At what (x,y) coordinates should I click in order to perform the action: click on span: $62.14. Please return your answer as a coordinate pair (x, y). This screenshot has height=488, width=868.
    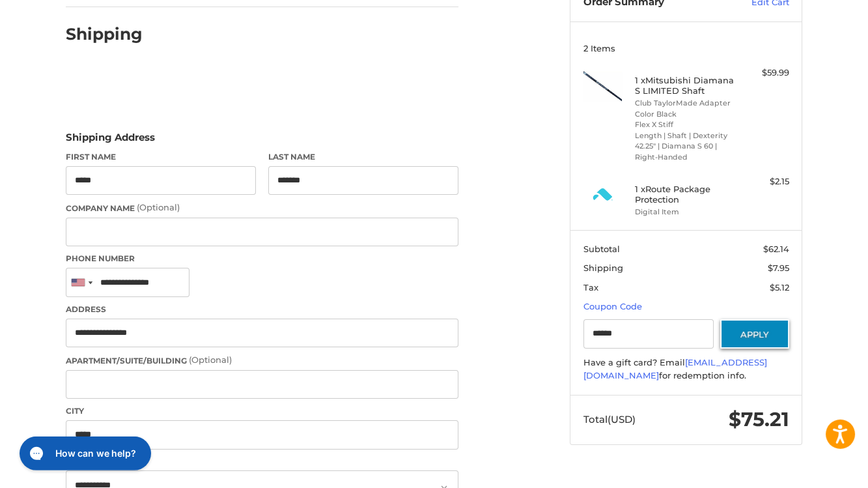
    Looking at the image, I should click on (776, 249).